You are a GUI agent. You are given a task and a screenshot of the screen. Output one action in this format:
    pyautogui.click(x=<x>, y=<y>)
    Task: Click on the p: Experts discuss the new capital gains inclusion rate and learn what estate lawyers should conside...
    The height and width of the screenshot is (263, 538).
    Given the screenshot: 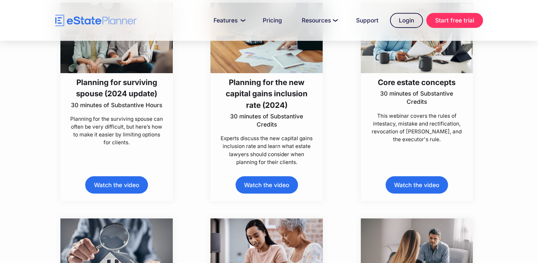 What is the action you would take?
    pyautogui.click(x=267, y=150)
    